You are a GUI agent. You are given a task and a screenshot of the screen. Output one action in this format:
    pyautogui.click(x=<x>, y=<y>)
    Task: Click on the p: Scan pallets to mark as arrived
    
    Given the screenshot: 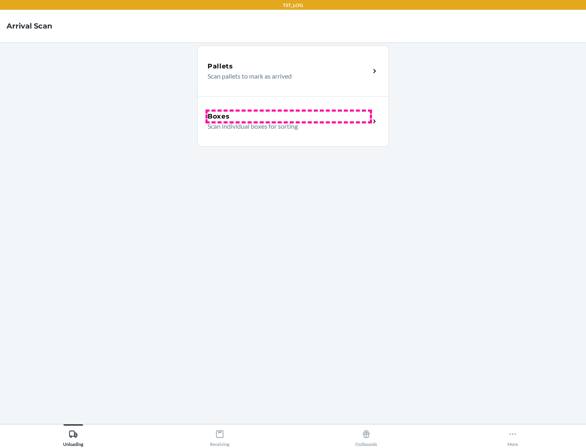 What is the action you would take?
    pyautogui.click(x=285, y=76)
    